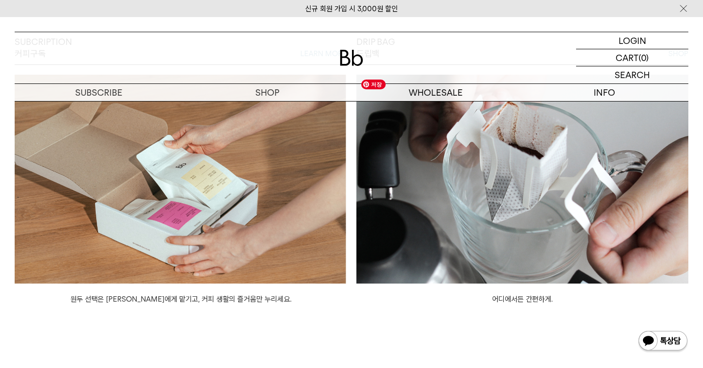 The height and width of the screenshot is (368, 703). Describe the element at coordinates (644, 58) in the screenshot. I see `p: (0)` at that location.